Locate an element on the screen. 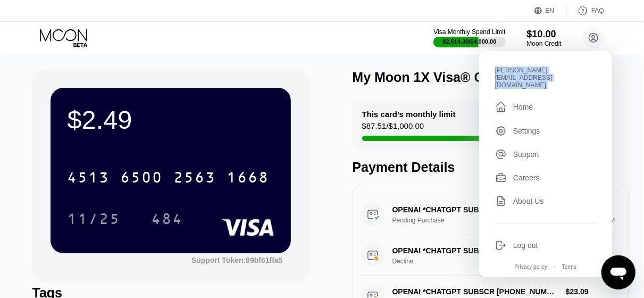 This screenshot has width=644, height=298. div: 4513650025631668 is located at coordinates (169, 177).